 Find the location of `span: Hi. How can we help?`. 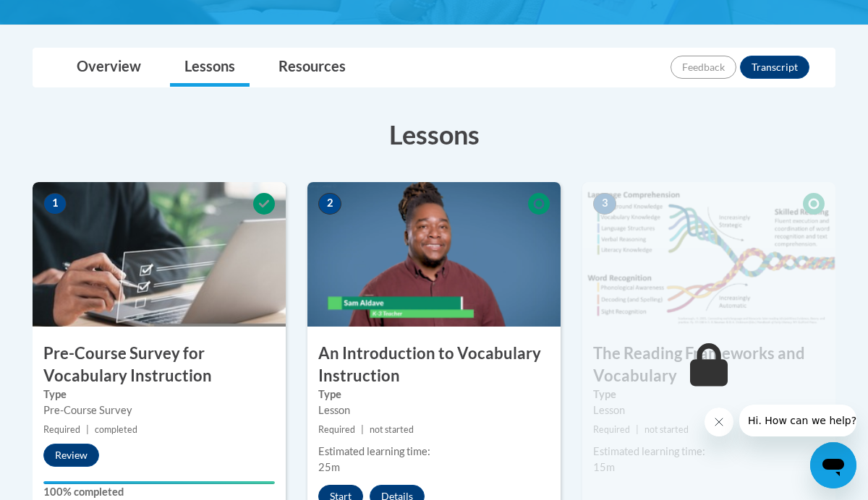

span: Hi. How can we help? is located at coordinates (62, 16).